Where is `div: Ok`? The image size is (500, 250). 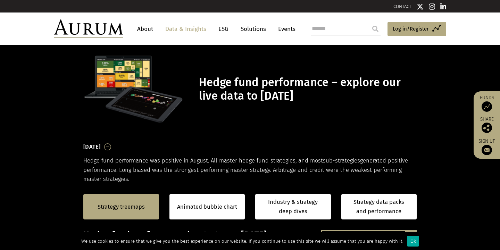 div: Ok is located at coordinates (413, 241).